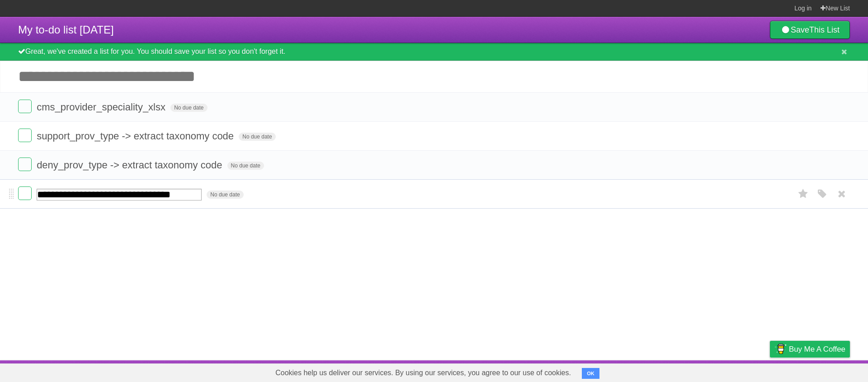  Describe the element at coordinates (822, 371) in the screenshot. I see `a: Suggest a feature` at that location.